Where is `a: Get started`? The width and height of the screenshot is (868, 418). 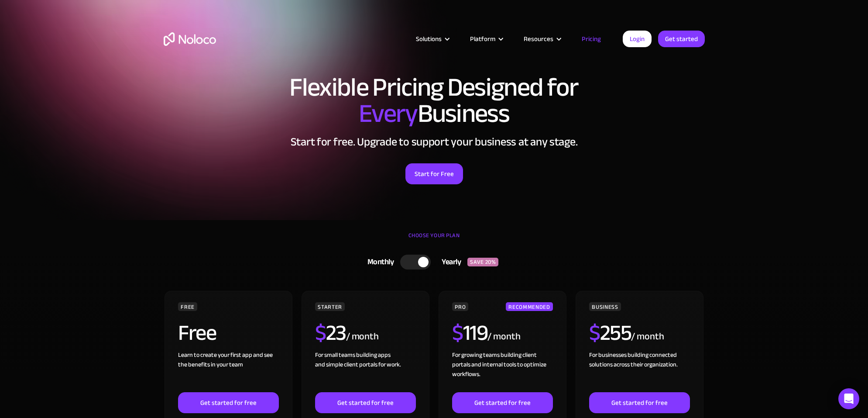 a: Get started is located at coordinates (681, 39).